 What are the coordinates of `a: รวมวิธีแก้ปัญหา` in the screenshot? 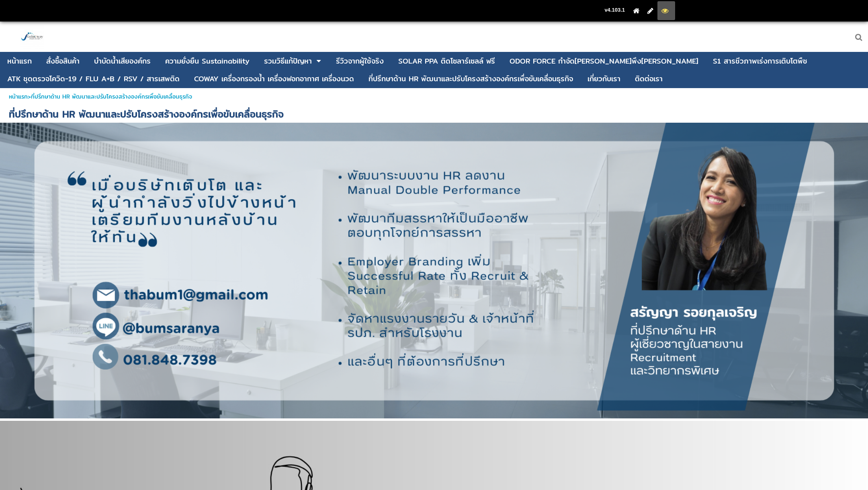 It's located at (287, 61).